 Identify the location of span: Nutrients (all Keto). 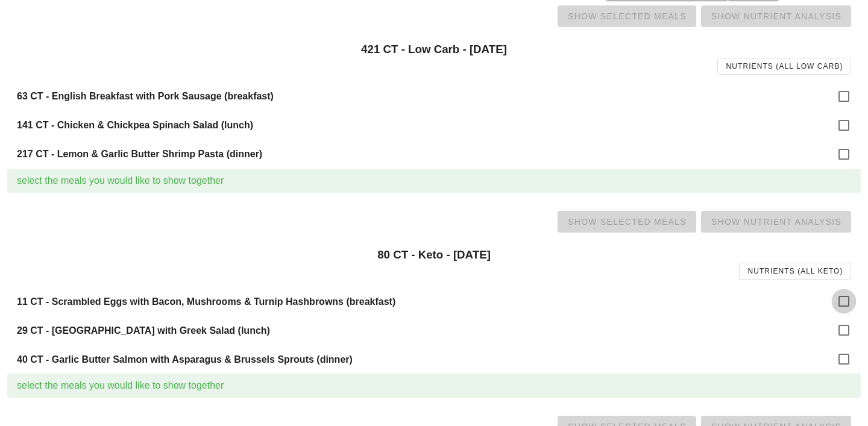
(795, 271).